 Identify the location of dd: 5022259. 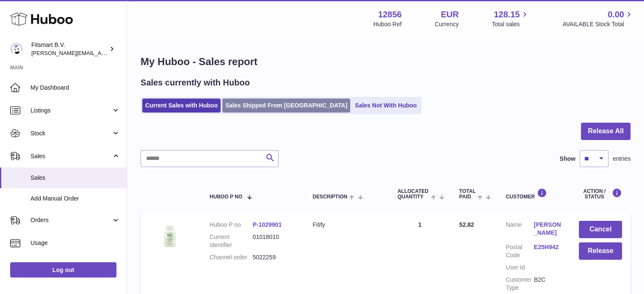
(274, 258).